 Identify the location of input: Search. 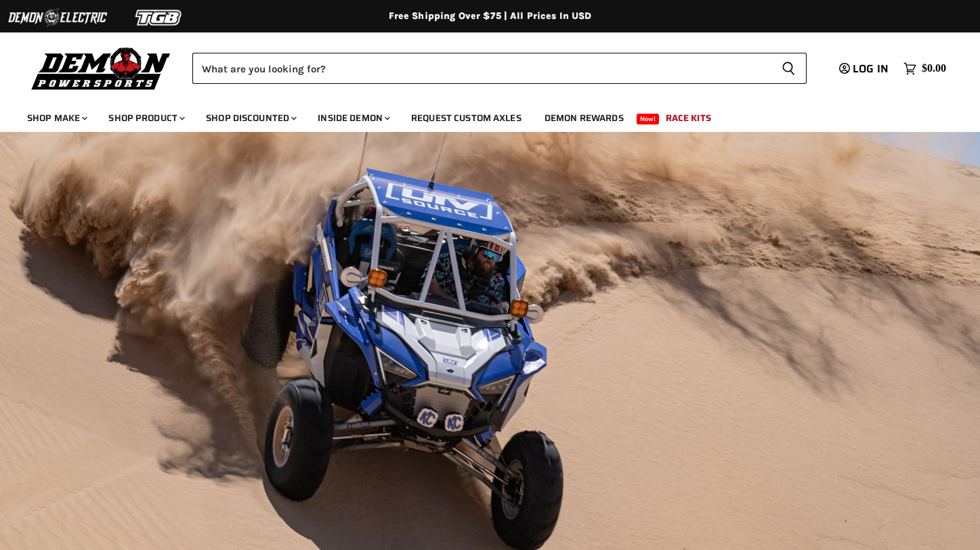
(481, 68).